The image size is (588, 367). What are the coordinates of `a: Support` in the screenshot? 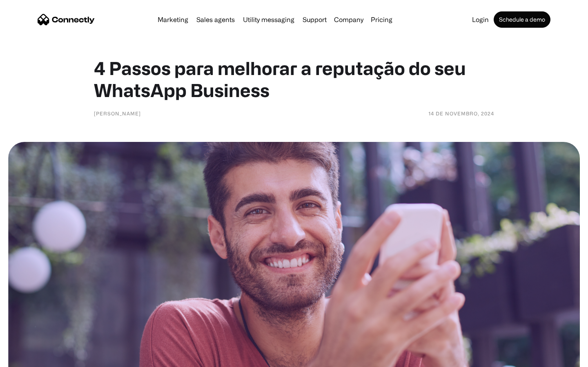 It's located at (314, 20).